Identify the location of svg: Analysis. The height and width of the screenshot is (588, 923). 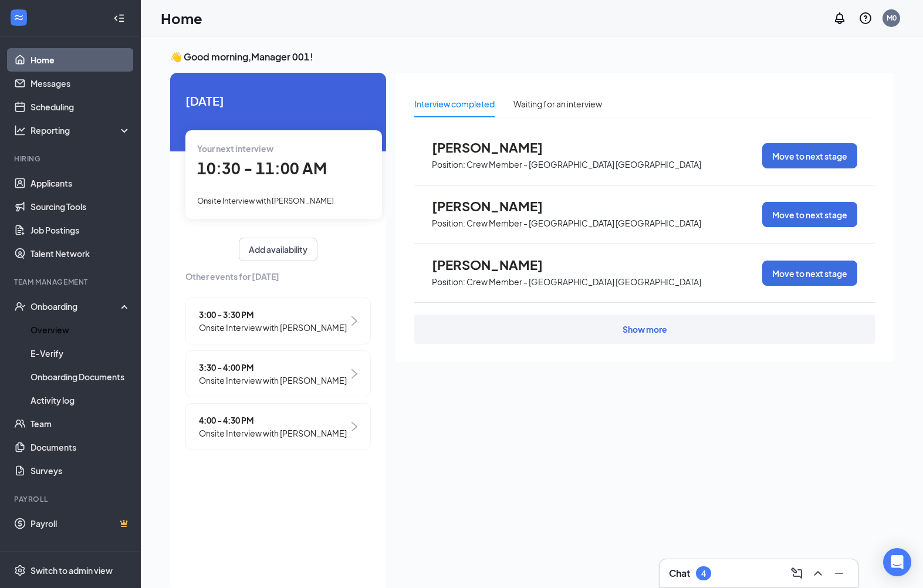
(20, 130).